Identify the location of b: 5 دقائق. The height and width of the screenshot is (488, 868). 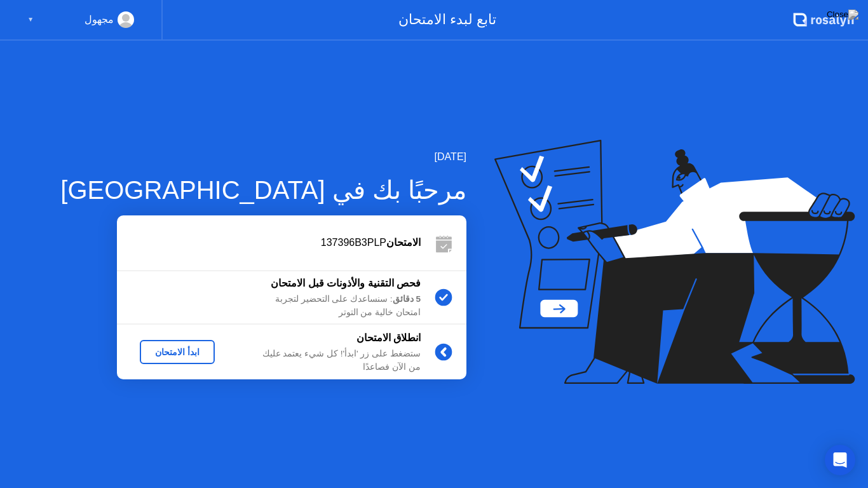
(407, 299).